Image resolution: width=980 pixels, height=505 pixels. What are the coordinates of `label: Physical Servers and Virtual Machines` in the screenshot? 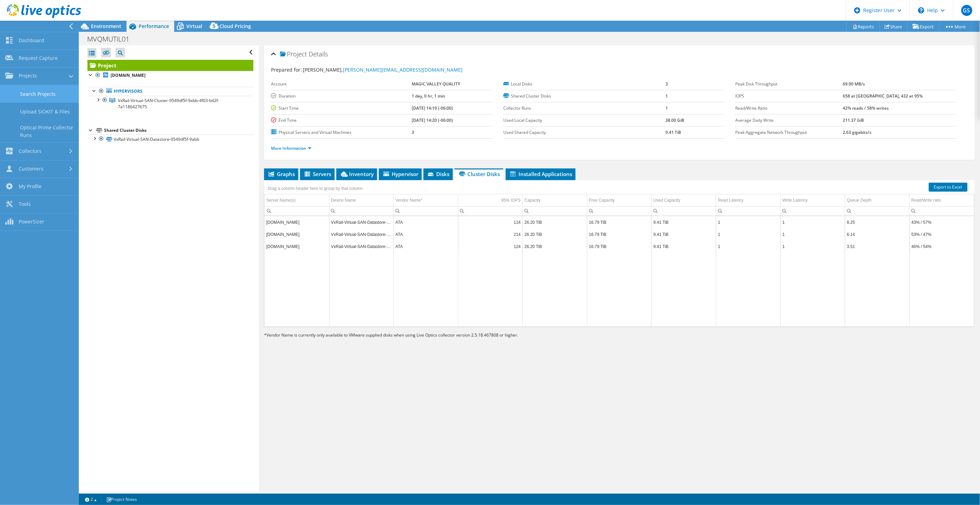 It's located at (341, 133).